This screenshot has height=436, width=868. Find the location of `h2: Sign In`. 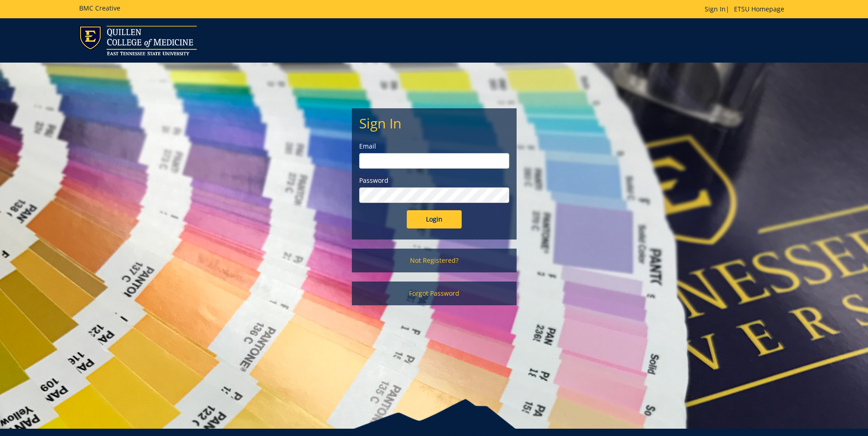

h2: Sign In is located at coordinates (434, 123).